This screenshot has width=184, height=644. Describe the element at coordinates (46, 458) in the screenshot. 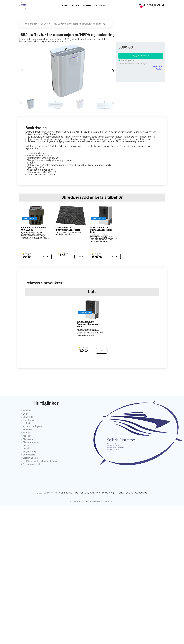

I see `a: Slett min konto` at that location.